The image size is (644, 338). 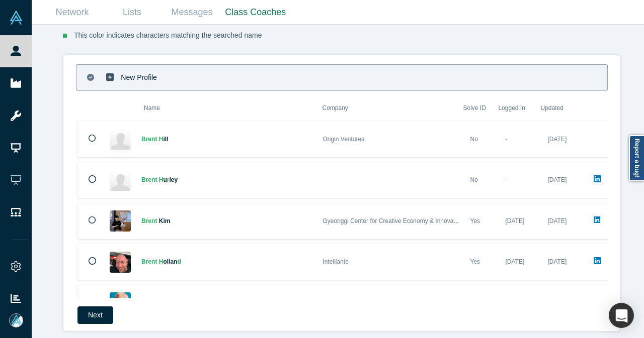 I want to click on span: m, so click(x=167, y=221).